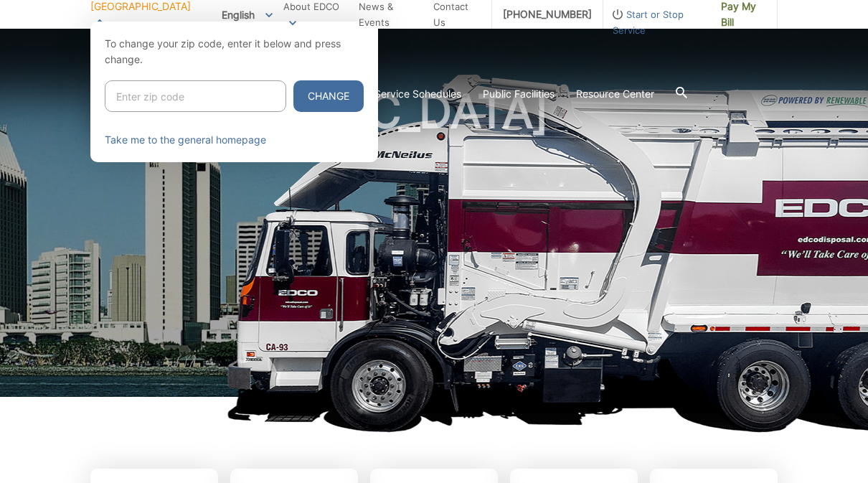  Describe the element at coordinates (195, 96) in the screenshot. I see `input: Enter zip code` at that location.